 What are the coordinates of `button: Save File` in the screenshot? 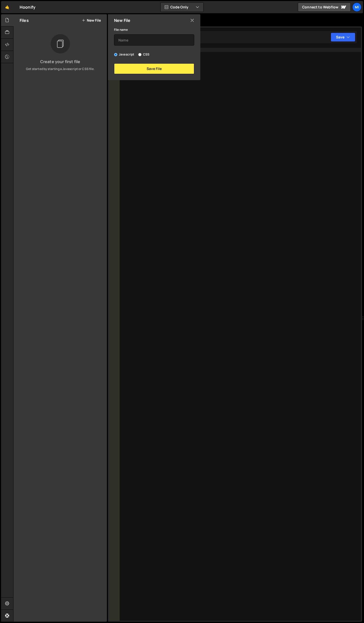 It's located at (154, 69).